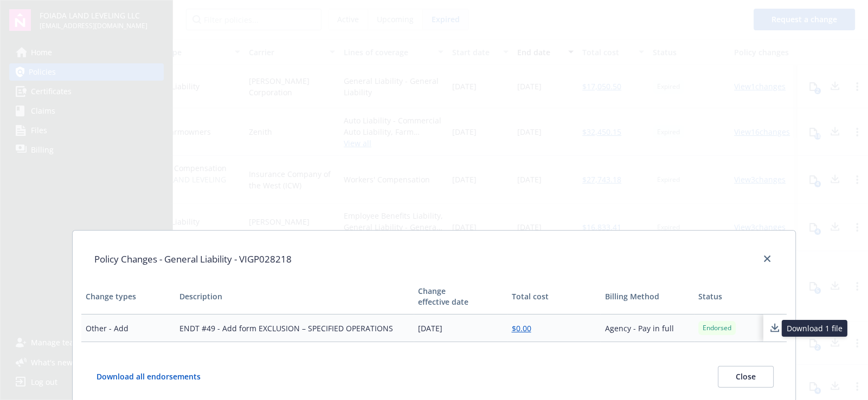 The image size is (868, 400). What do you see at coordinates (128, 328) in the screenshot?
I see `td: Other - Add` at bounding box center [128, 328].